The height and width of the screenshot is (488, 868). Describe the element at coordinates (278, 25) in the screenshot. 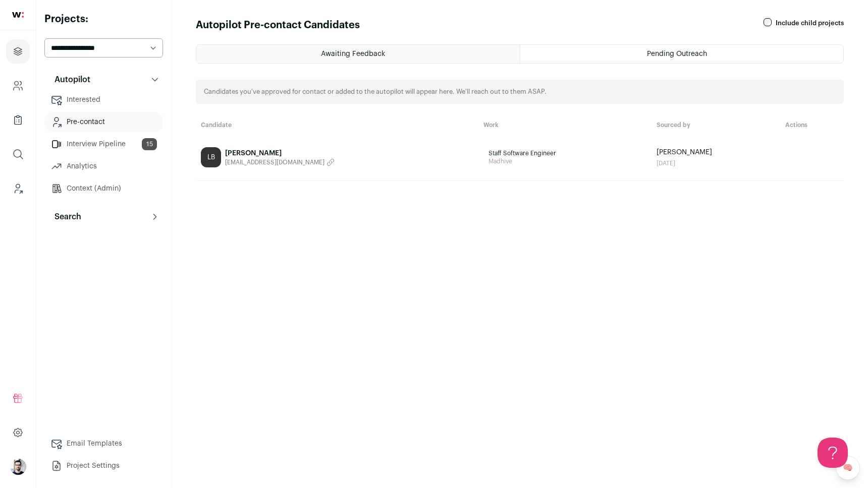

I see `h1: Autopilot Pre-contact Candidates` at that location.